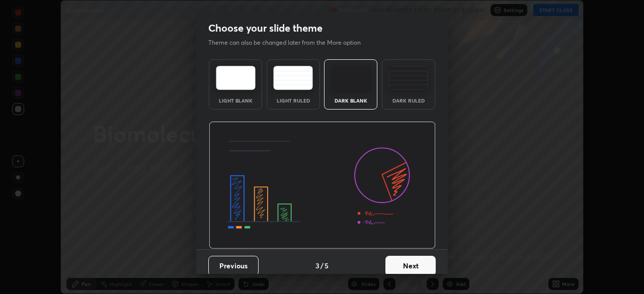 This screenshot has width=644, height=294. What do you see at coordinates (233, 266) in the screenshot?
I see `button: Previous` at bounding box center [233, 266].